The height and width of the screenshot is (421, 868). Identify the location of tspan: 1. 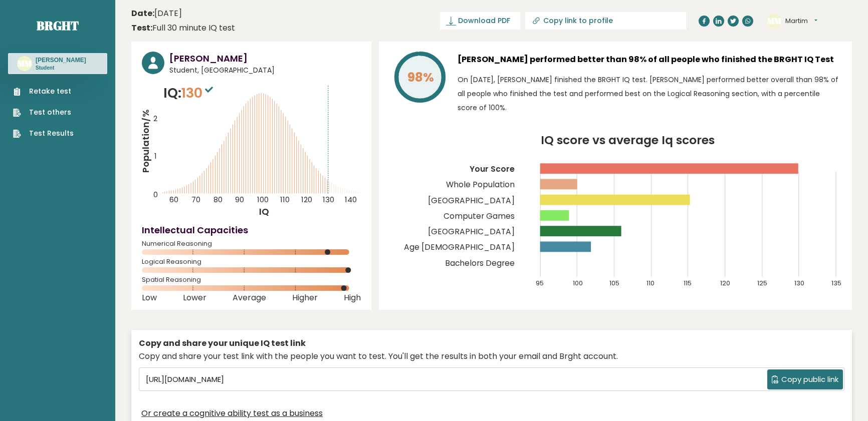
(155, 156).